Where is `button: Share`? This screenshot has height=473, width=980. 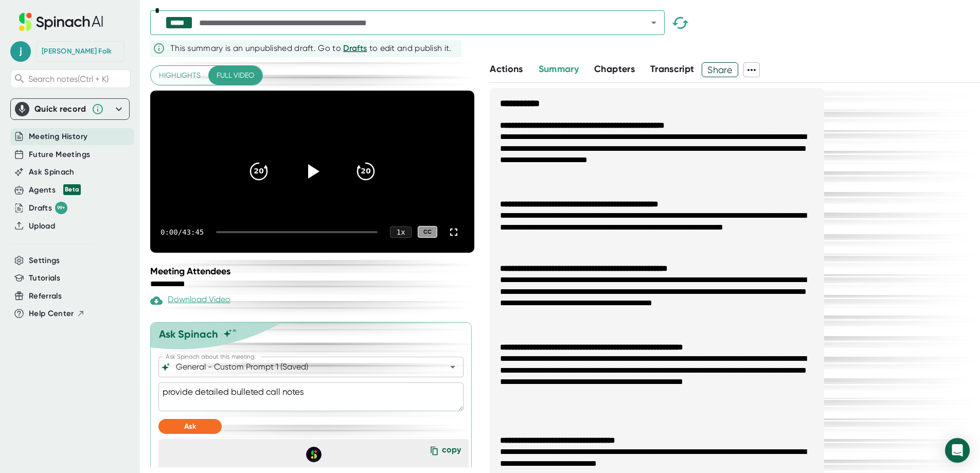 button: Share is located at coordinates (720, 69).